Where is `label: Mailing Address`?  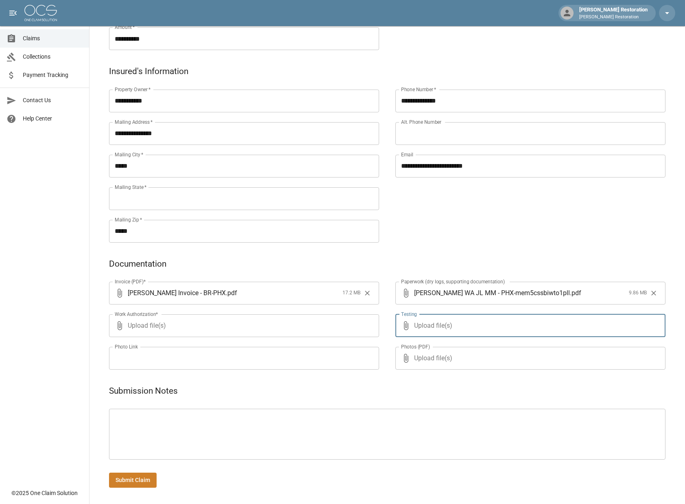
label: Mailing Address is located at coordinates (133, 122).